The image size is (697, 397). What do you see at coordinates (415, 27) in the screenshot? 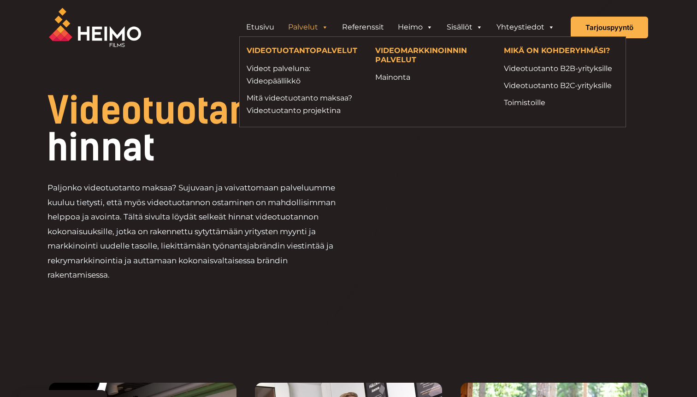
I see `a: Heimo` at bounding box center [415, 27].